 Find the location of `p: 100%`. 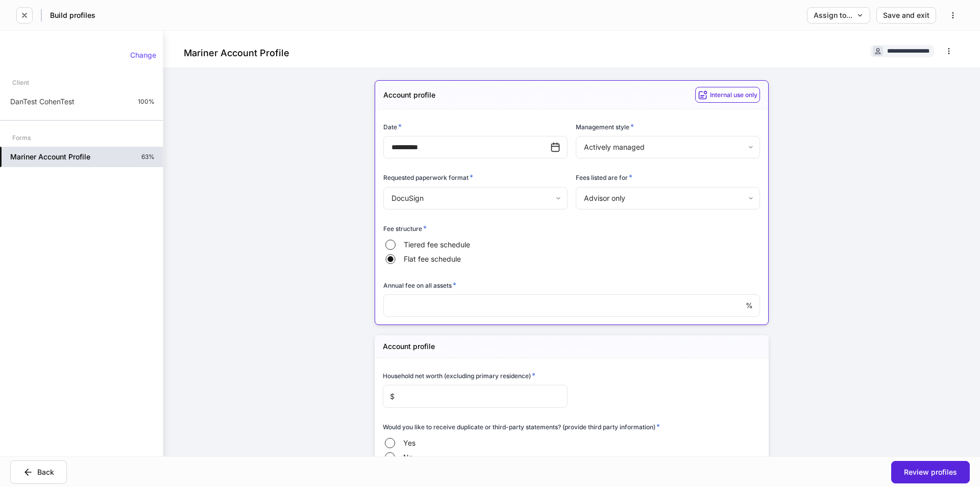

p: 100% is located at coordinates (146, 101).